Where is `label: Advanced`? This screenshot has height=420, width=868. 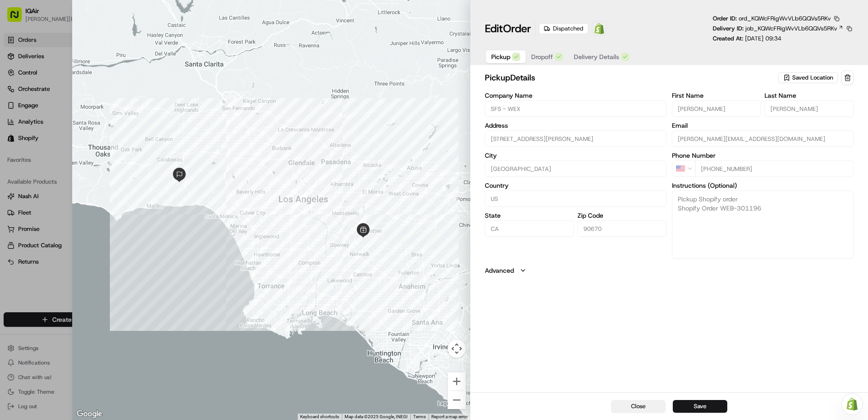
label: Advanced is located at coordinates (499, 270).